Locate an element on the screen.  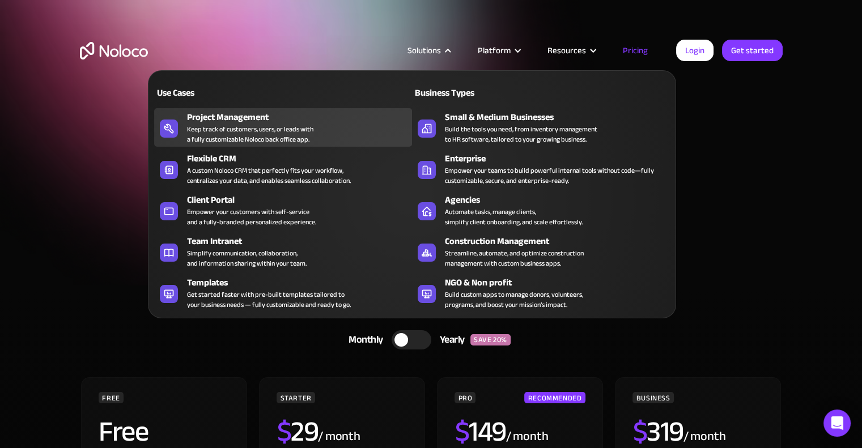
div: Get started faster with pre-built templates tailored to your business needs — fully customizable ... is located at coordinates (269, 300).